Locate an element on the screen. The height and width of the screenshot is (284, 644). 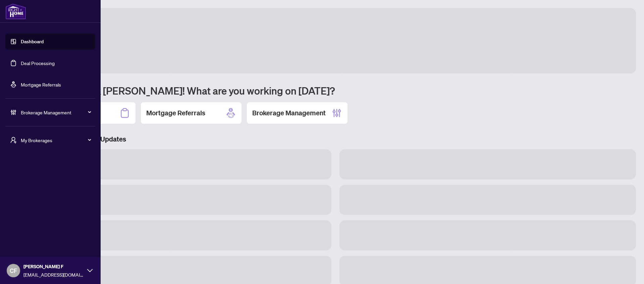
a: Dashboard is located at coordinates (32, 42).